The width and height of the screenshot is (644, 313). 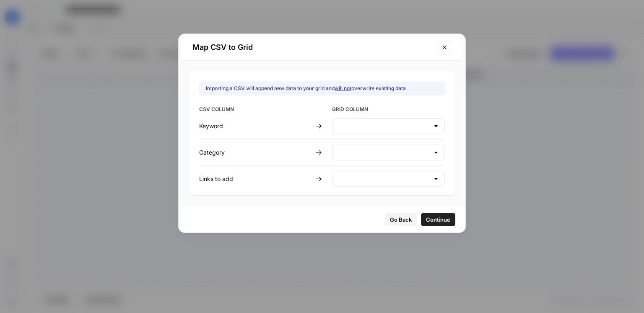 What do you see at coordinates (255, 153) in the screenshot?
I see `div: Category` at bounding box center [255, 153].